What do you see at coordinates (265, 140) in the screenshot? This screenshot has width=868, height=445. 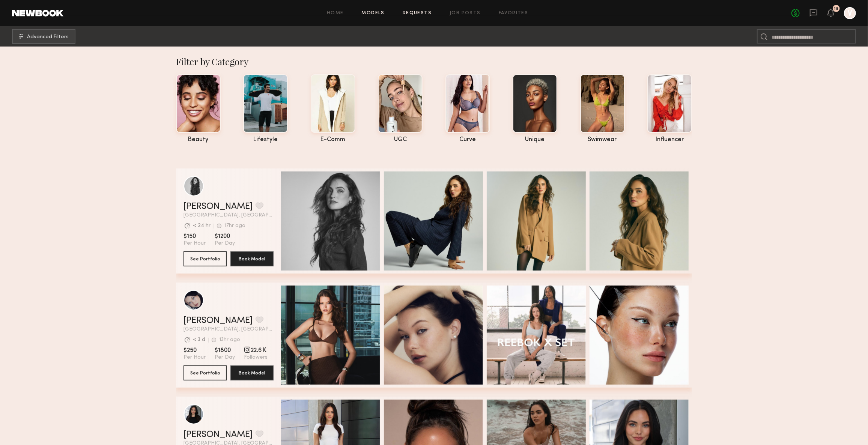 I see `div: lifestyle` at bounding box center [265, 140].